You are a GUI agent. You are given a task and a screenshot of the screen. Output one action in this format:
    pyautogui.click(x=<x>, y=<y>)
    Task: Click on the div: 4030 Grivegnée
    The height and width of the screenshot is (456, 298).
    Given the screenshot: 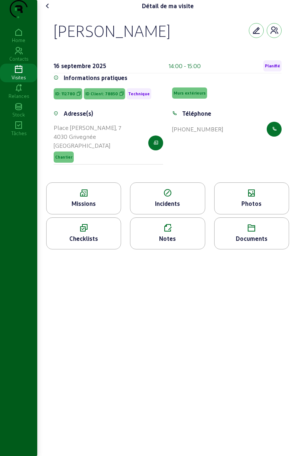 What is the action you would take?
    pyautogui.click(x=87, y=137)
    